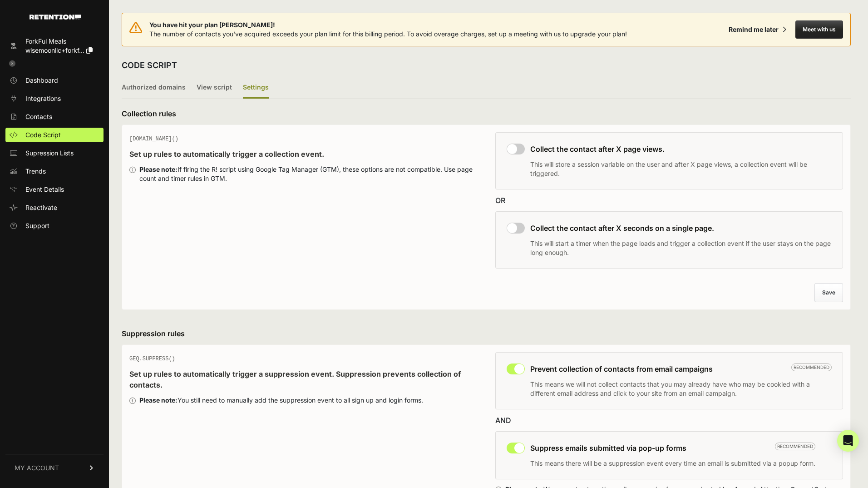 The image size is (868, 488). What do you see at coordinates (54, 207) in the screenshot?
I see `a: Reactivate` at bounding box center [54, 207].